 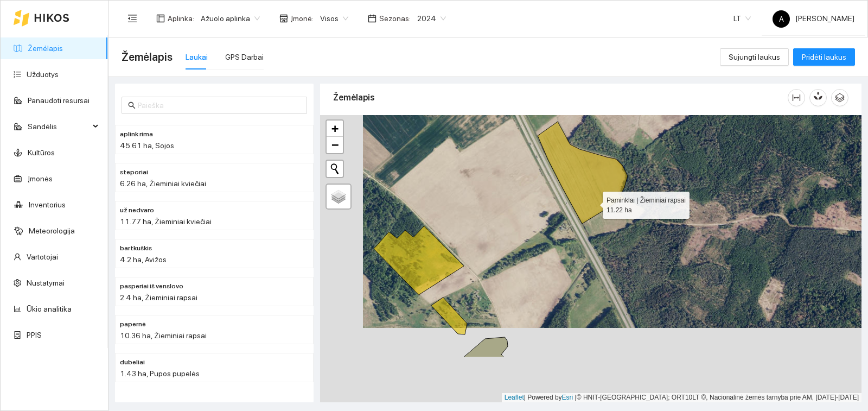 I want to click on a: PPIS, so click(x=34, y=335).